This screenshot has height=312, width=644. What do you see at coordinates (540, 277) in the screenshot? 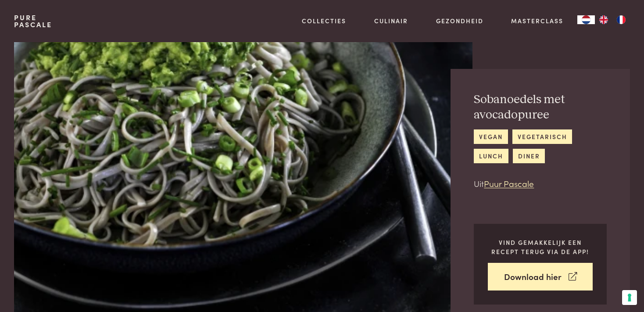
I see `a: Download hier` at bounding box center [540, 277].